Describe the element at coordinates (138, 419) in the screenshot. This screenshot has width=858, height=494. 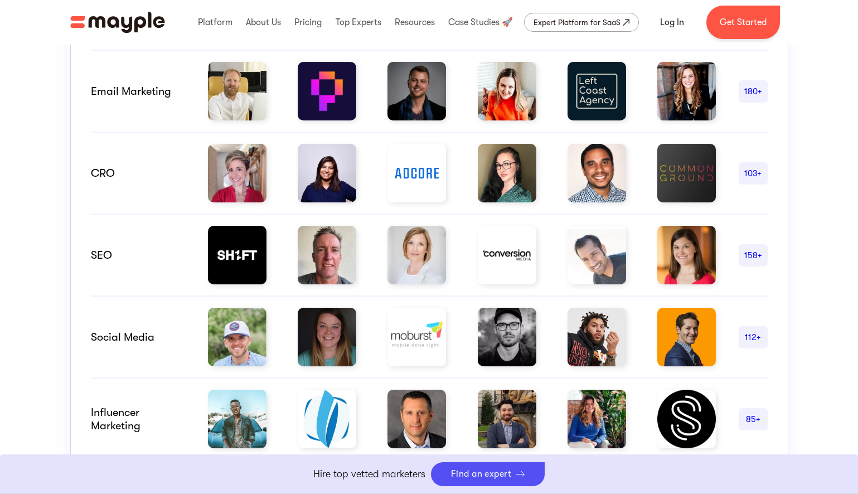
I see `div: Influencer marketing` at that location.